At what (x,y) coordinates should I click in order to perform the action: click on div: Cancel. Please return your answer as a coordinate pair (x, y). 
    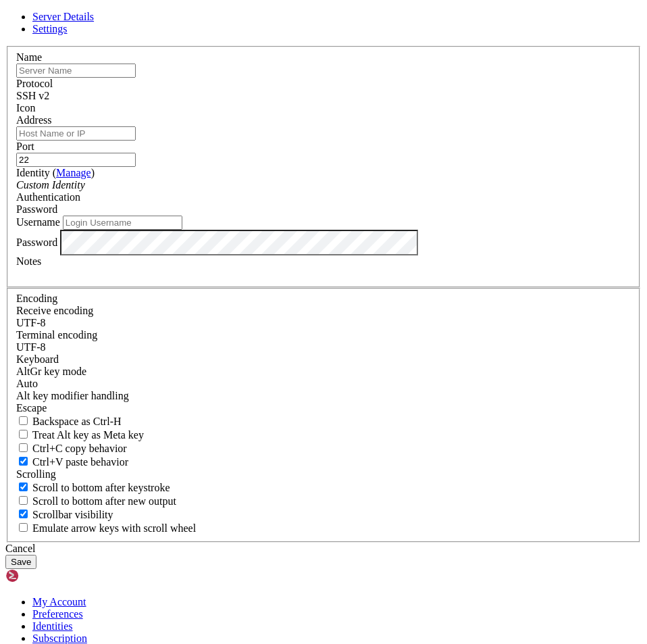
    Looking at the image, I should click on (324, 549).